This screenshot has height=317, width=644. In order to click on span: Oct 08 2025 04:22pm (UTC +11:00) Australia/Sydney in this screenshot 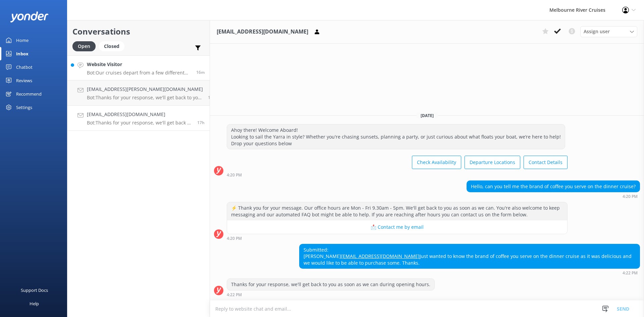, I will do `click(201, 122)`.